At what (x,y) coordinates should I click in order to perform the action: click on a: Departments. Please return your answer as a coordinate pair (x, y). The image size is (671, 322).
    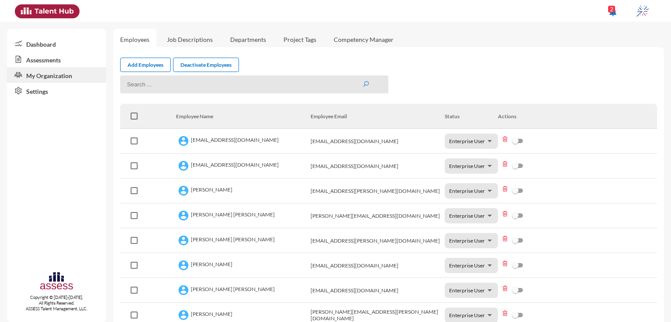
    Looking at the image, I should click on (248, 39).